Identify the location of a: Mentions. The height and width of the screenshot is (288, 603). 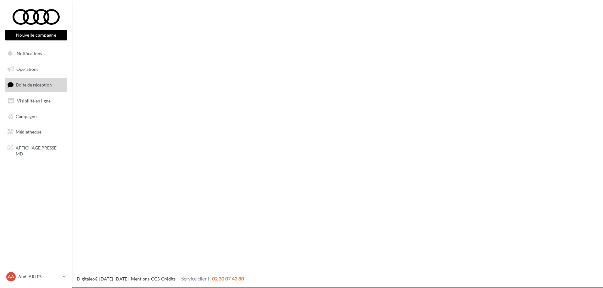
(140, 279).